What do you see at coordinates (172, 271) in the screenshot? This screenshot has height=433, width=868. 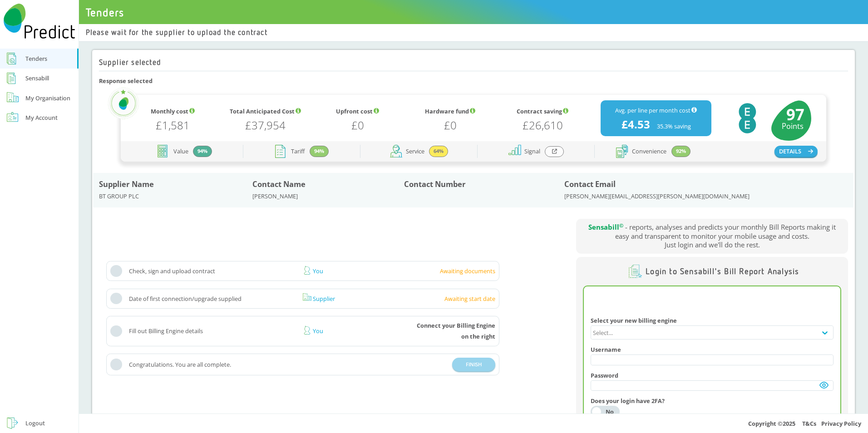 I see `span: Check, sign and upload contract` at bounding box center [172, 271].